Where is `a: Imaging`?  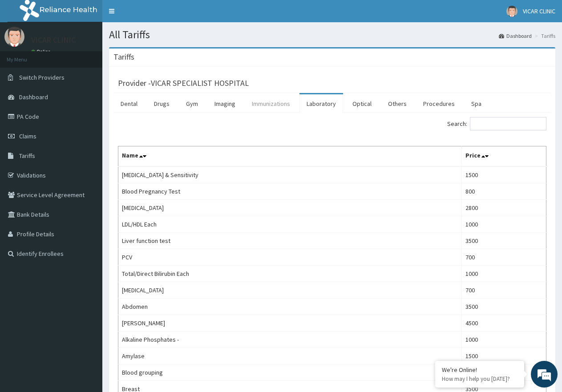 a: Imaging is located at coordinates (225, 103).